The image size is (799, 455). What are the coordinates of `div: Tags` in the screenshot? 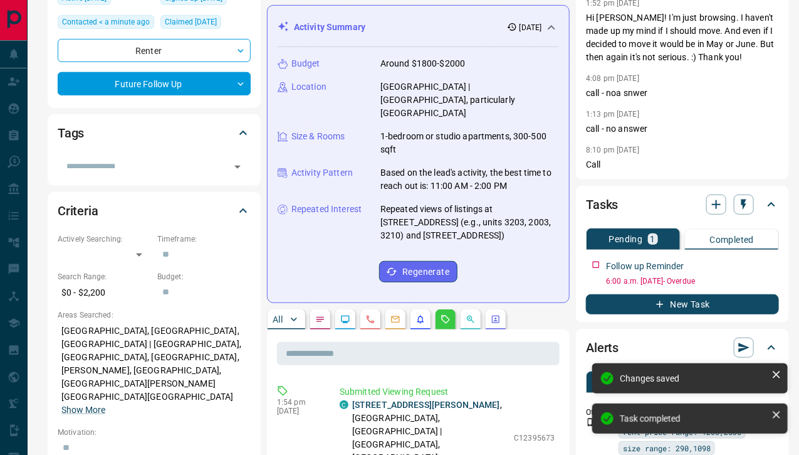 It's located at (154, 133).